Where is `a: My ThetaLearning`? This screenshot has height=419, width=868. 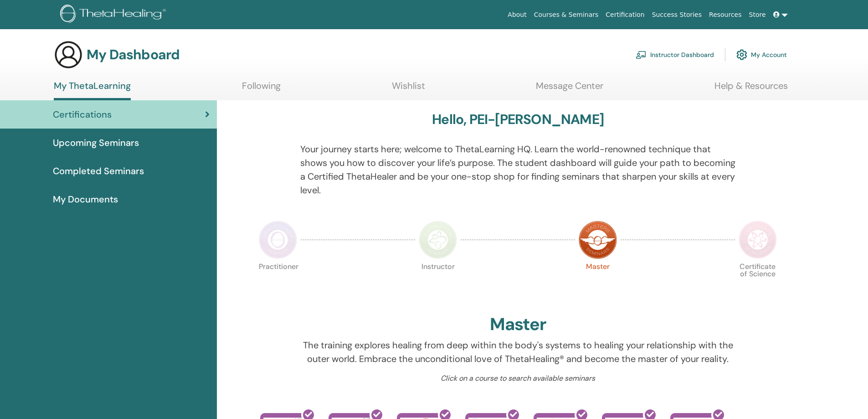 a: My ThetaLearning is located at coordinates (92, 90).